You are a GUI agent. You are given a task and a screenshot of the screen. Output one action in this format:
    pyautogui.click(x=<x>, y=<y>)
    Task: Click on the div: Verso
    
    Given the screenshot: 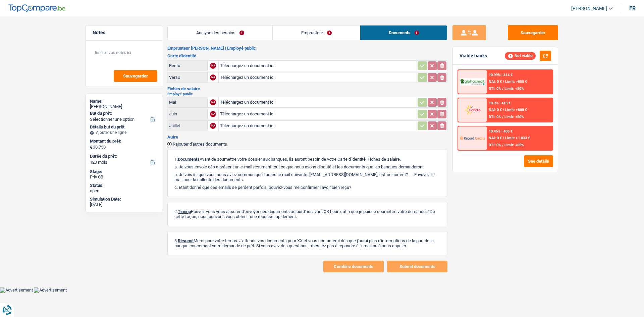 What is the action you would take?
    pyautogui.click(x=188, y=77)
    